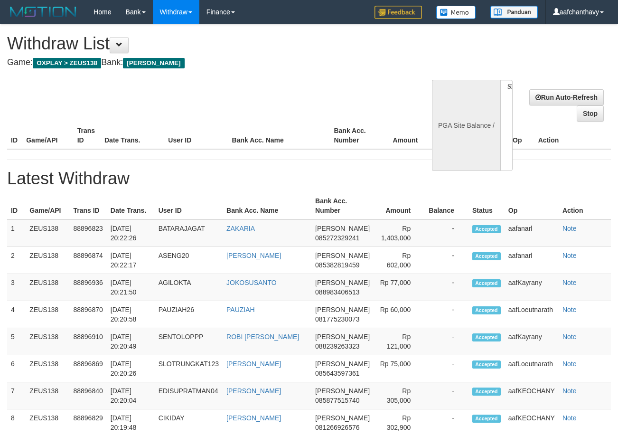 The height and width of the screenshot is (436, 618). What do you see at coordinates (337, 238) in the screenshot?
I see `span: 085272329241` at bounding box center [337, 238].